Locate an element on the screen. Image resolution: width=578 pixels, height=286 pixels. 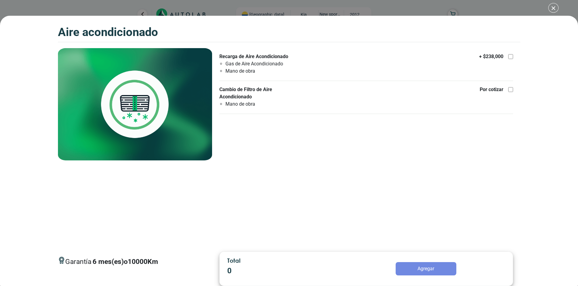
button: Agregar is located at coordinates (426, 269).